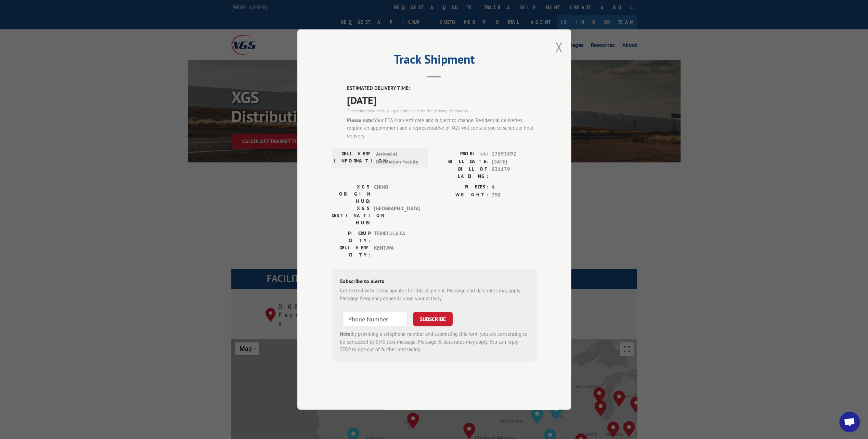 This screenshot has height=439, width=868. Describe the element at coordinates (461, 154) in the screenshot. I see `label: PROBILL:` at that location.